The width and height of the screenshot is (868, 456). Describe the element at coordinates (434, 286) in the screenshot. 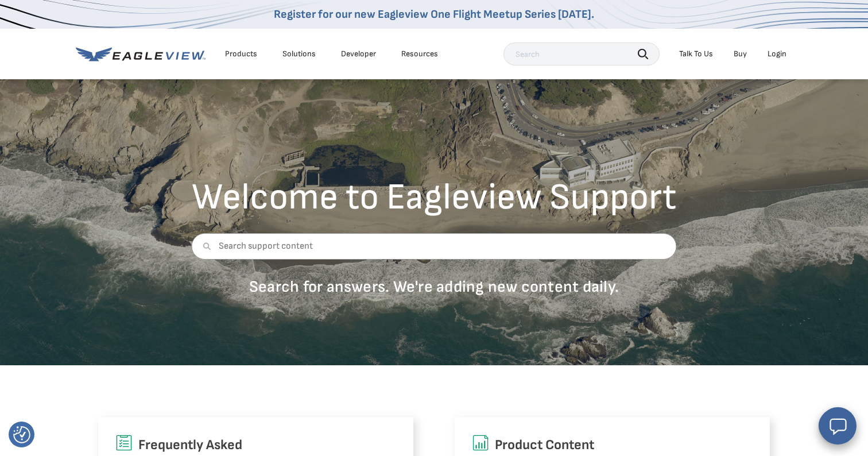

I see `p: Search for answers. We're adding new content daily.` at that location.